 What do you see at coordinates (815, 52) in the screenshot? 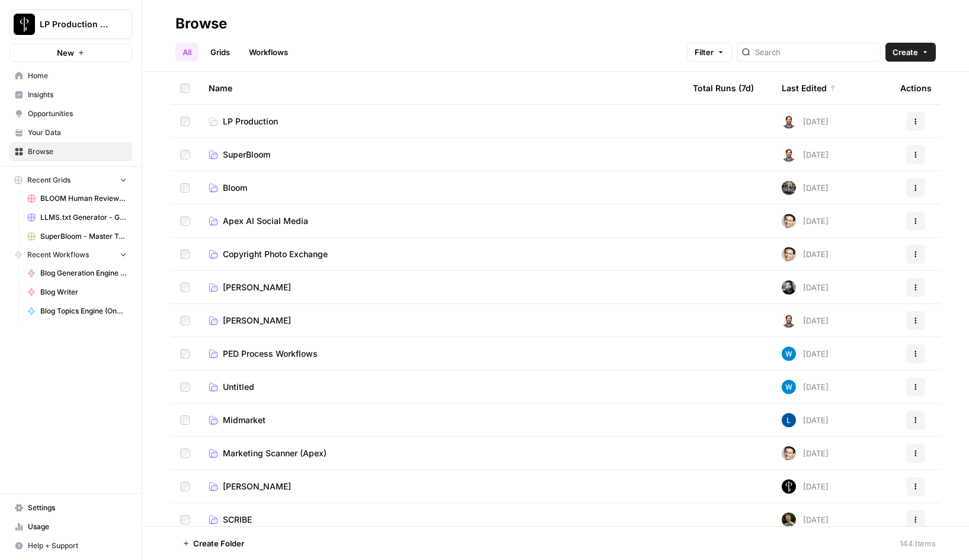
I see `input: Search` at bounding box center [815, 52].